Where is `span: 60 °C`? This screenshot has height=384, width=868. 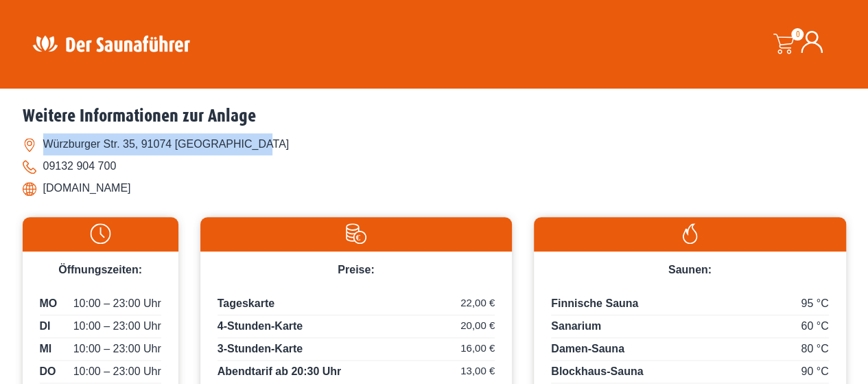
span: 60 °C is located at coordinates (815, 326).